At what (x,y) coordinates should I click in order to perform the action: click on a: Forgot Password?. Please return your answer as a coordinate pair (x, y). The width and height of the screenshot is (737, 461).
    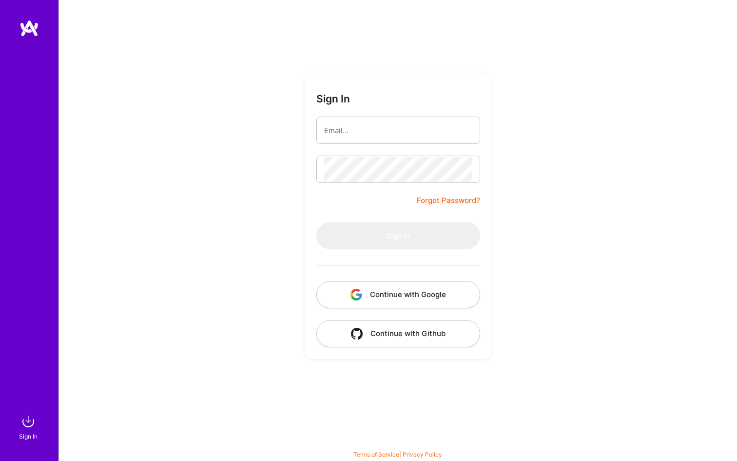
    Looking at the image, I should click on (448, 200).